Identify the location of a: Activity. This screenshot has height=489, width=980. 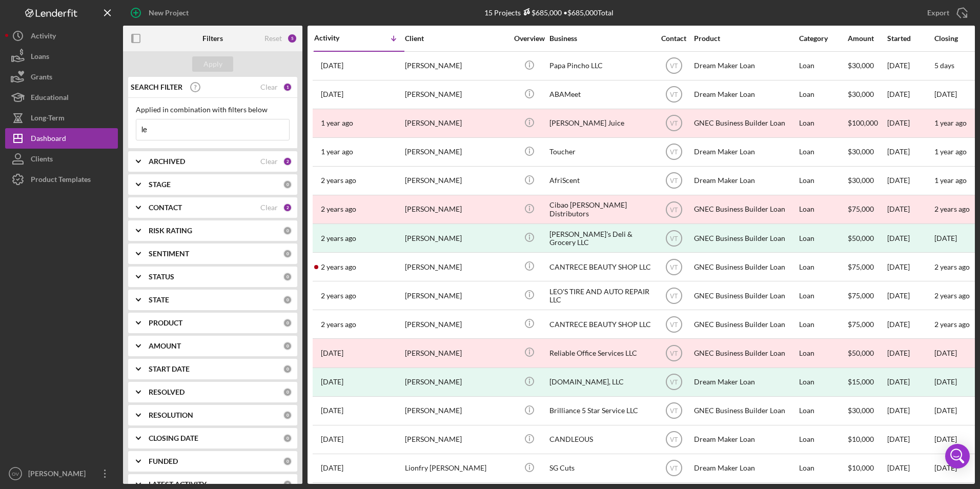
(61, 36).